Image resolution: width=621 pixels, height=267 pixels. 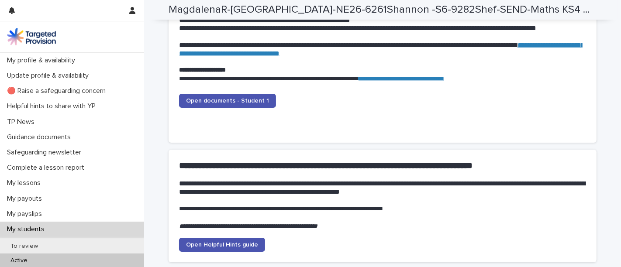 What do you see at coordinates (26, 214) in the screenshot?
I see `p: My payslips` at bounding box center [26, 214].